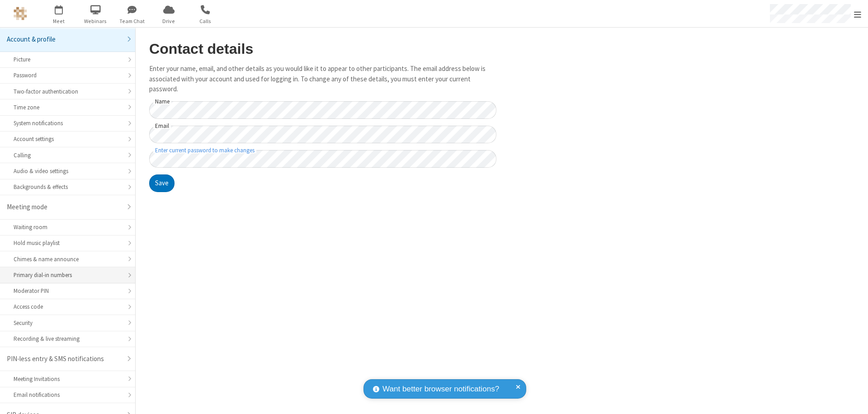 The image size is (868, 414). Describe the element at coordinates (323, 110) in the screenshot. I see `input: Name` at that location.